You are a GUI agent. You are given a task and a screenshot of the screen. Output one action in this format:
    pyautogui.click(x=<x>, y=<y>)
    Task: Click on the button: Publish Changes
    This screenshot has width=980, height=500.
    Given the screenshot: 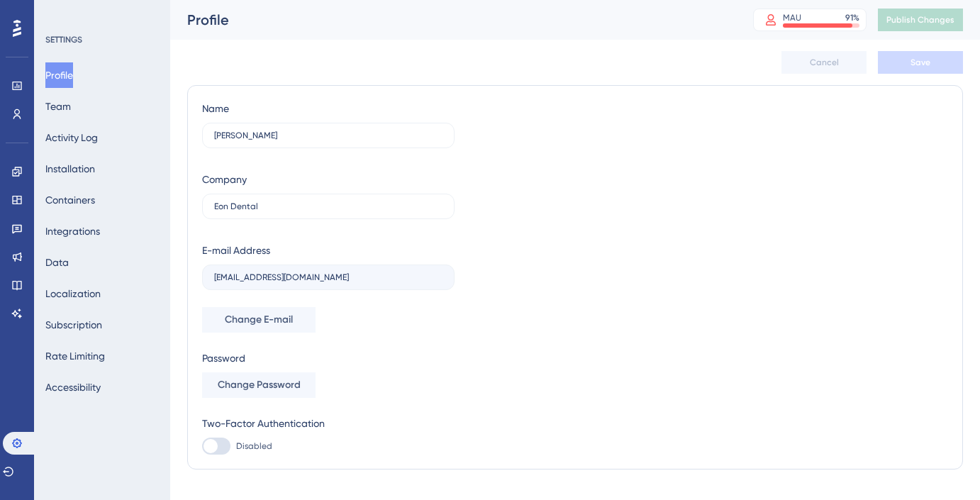 What is the action you would take?
    pyautogui.click(x=920, y=20)
    